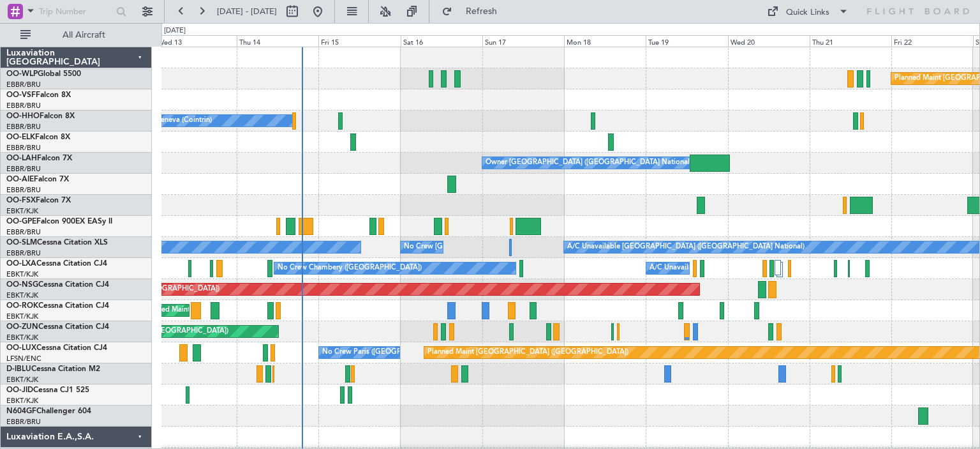 The width and height of the screenshot is (980, 449). Describe the element at coordinates (605, 41) in the screenshot. I see `div: Mon 18` at that location.